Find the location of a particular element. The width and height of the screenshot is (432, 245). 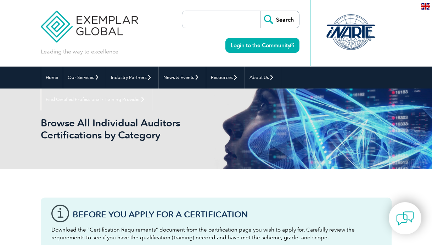

img: contact-chat.png is located at coordinates (405, 218).